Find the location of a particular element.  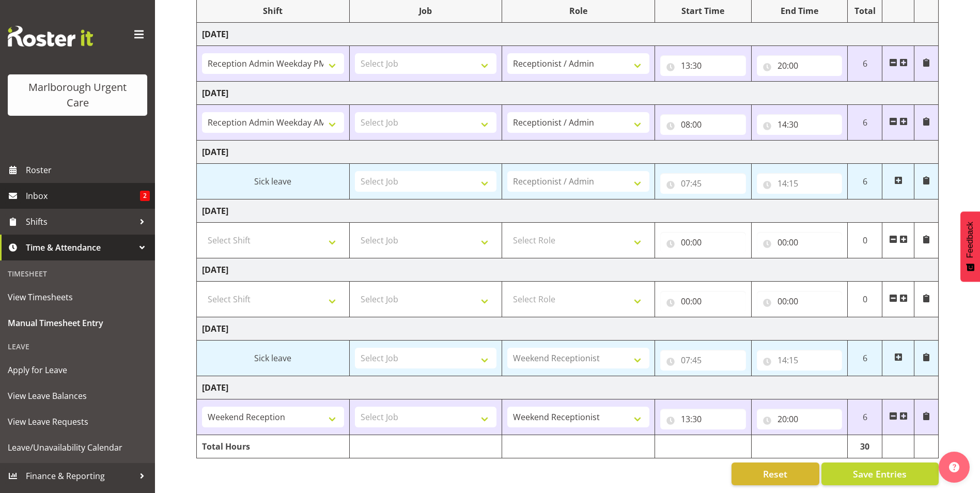

span: Save Entries is located at coordinates (879, 474).